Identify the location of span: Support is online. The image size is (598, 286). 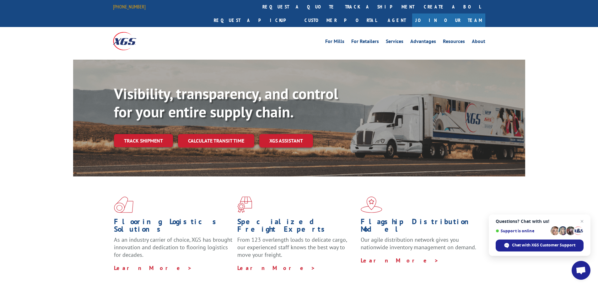
(522, 231).